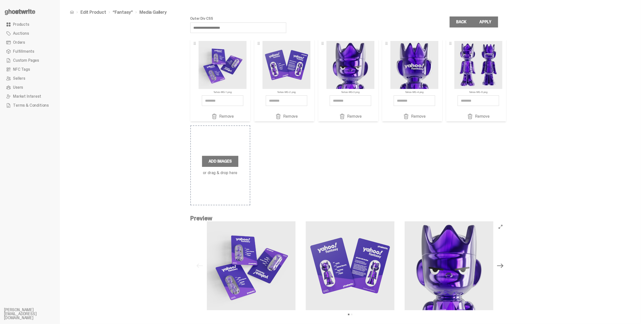 The image size is (644, 324). What do you see at coordinates (21, 33) in the screenshot?
I see `span: Auctions` at bounding box center [21, 33].